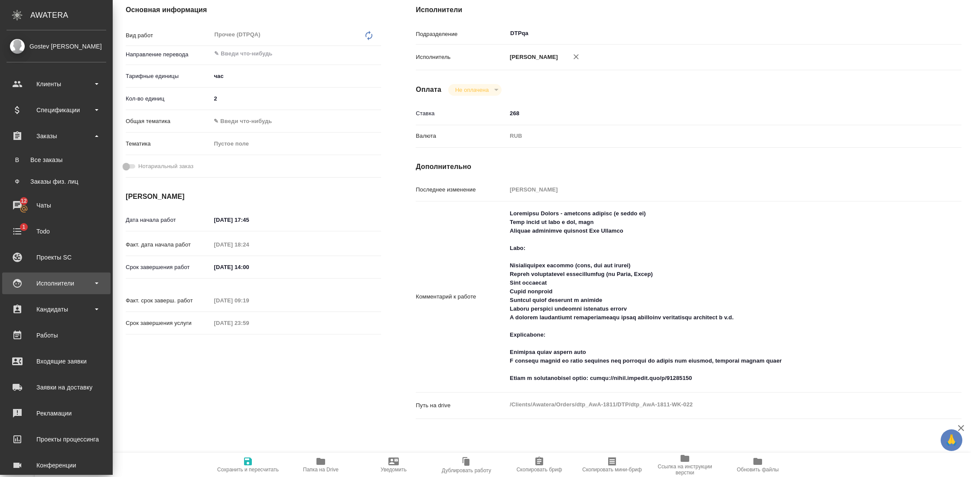 This screenshot has height=477, width=971. I want to click on a: Проекты процессинга, so click(56, 440).